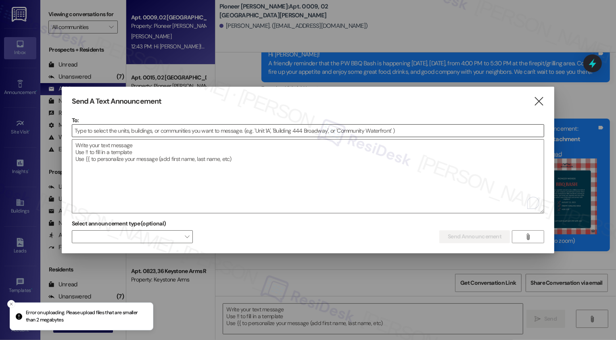 The width and height of the screenshot is (616, 340). What do you see at coordinates (308, 176) in the screenshot?
I see `div: To enrich screen reader interactions, please activate Accessibility in Grammarly extension settings` at bounding box center [308, 176].